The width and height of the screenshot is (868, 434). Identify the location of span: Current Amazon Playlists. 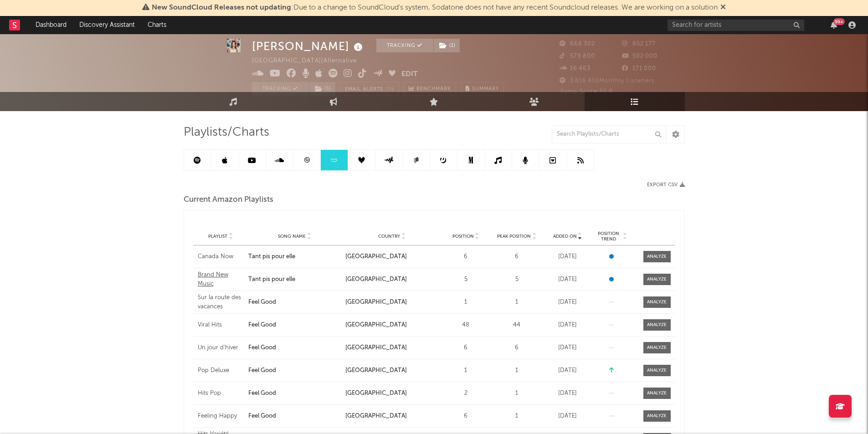
(228, 200).